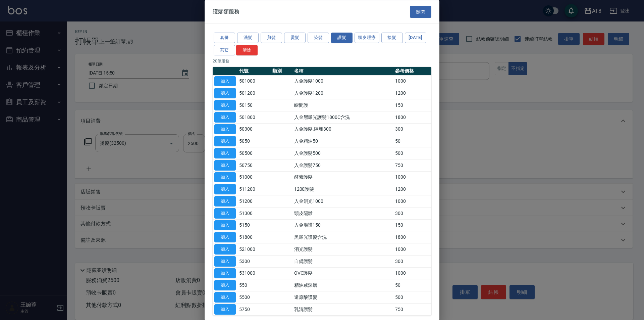  Describe the element at coordinates (254, 81) in the screenshot. I see `td: 501000` at that location.